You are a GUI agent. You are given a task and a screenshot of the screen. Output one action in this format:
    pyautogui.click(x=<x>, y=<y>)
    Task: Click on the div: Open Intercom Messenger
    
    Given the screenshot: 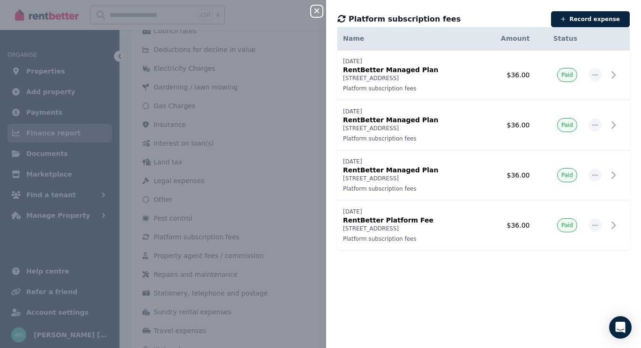 What is the action you would take?
    pyautogui.click(x=621, y=328)
    